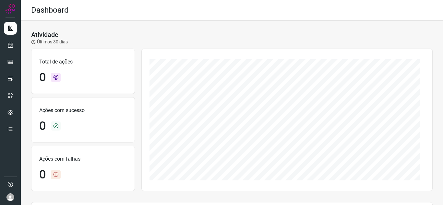 Image resolution: width=443 pixels, height=205 pixels. Describe the element at coordinates (49, 42) in the screenshot. I see `p: Últimos 30 dias` at that location.